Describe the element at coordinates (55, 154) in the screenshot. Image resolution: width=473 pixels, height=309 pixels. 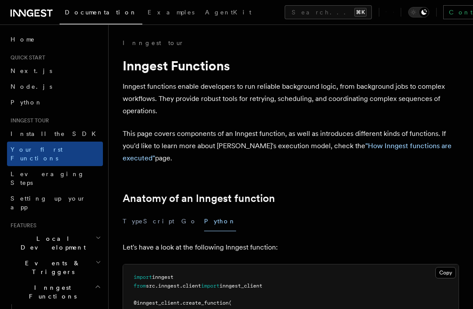
I see `a: Your first Functions` at that location.